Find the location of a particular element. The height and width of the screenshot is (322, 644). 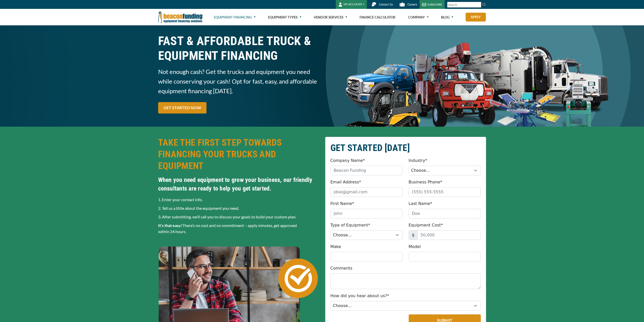

label: Model is located at coordinates (415, 247).